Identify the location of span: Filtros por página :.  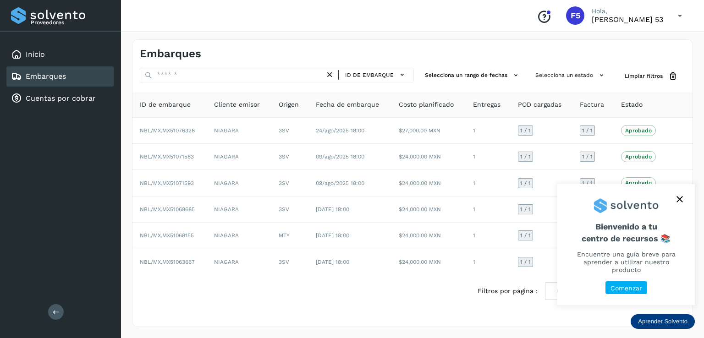
(507, 291).